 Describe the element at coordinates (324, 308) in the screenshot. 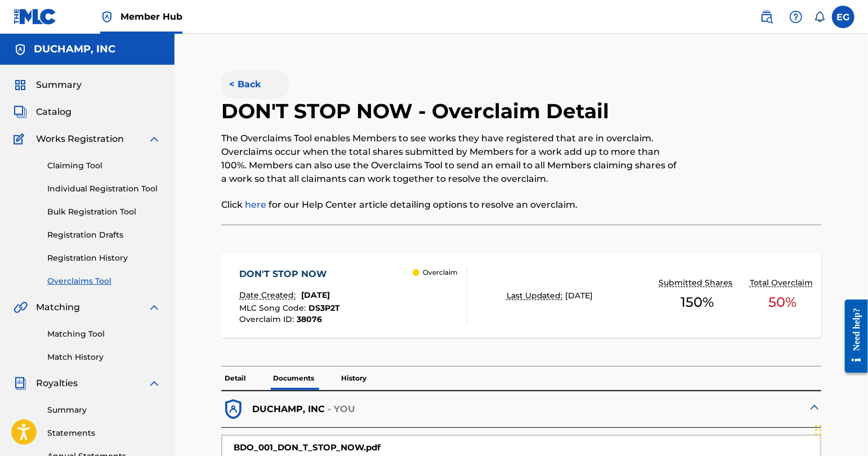

I see `span: DS3P2T` at that location.